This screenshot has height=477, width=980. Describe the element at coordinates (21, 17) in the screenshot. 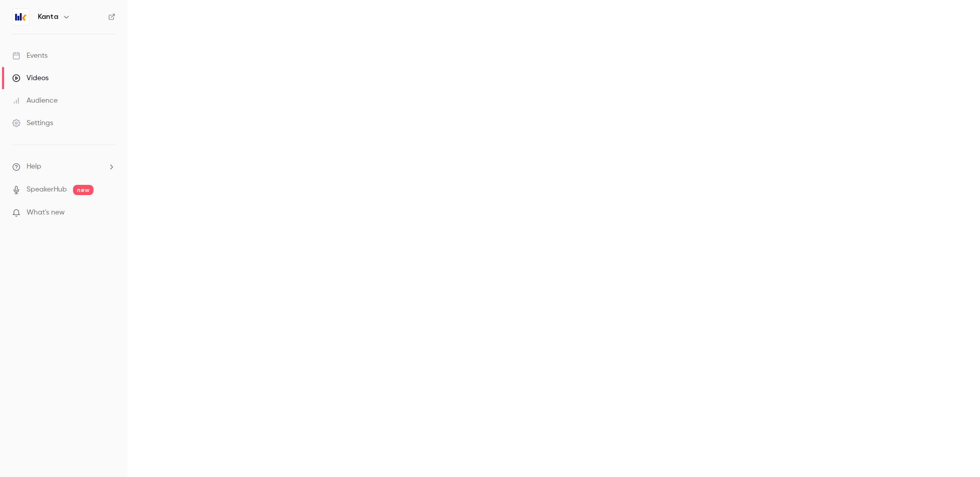

I see `img: Kanta` at that location.